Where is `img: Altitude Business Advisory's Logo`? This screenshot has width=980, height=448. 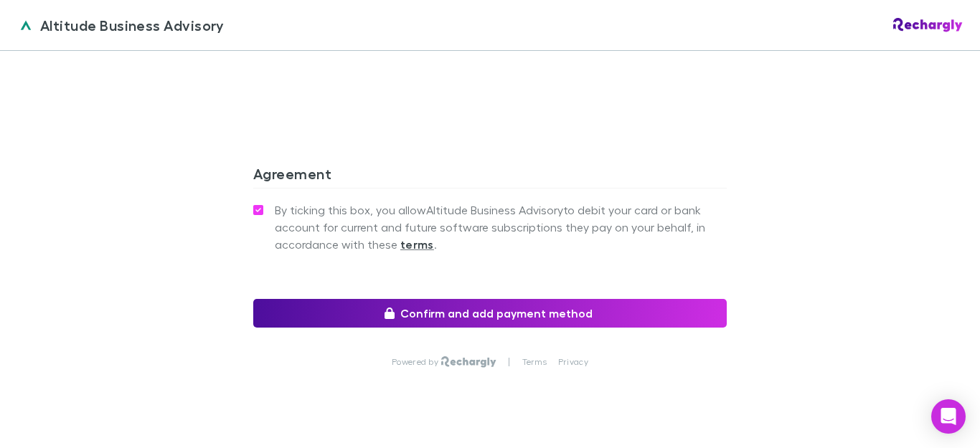 img: Altitude Business Advisory's Logo is located at coordinates (26, 25).